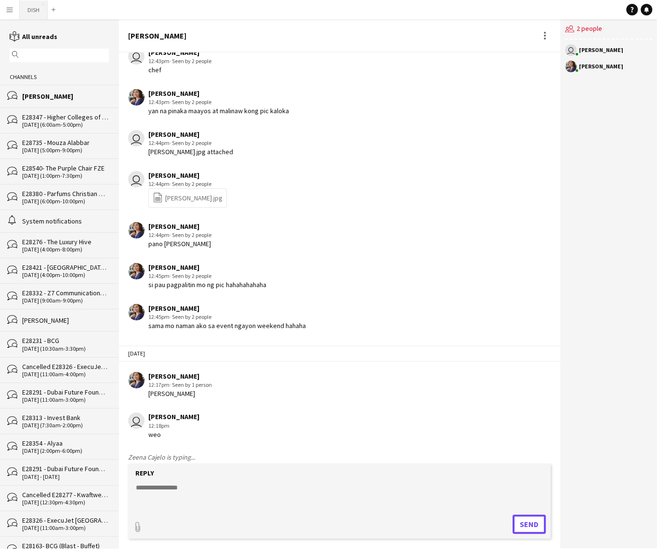  What do you see at coordinates (180, 70) in the screenshot?
I see `div: chef` at bounding box center [180, 70].